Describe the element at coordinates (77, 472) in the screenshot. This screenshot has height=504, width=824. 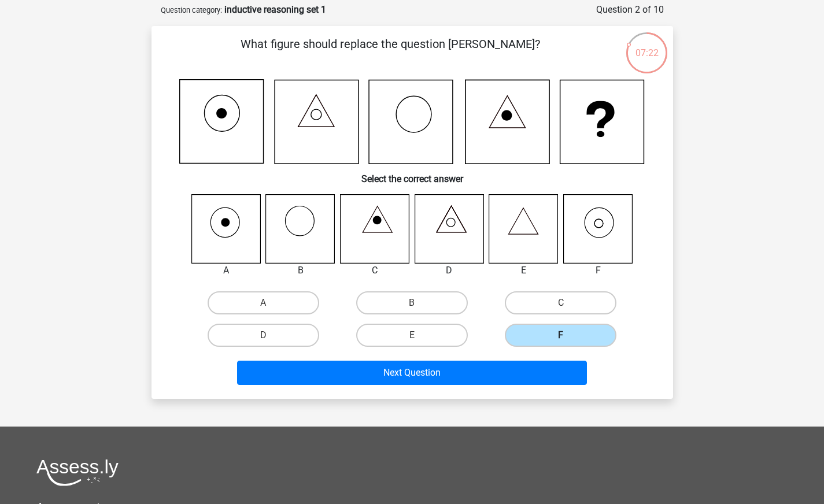
I see `img: Assessly logo` at that location.